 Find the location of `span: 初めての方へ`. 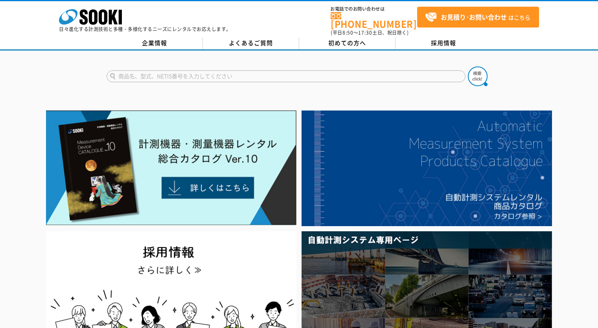

span: 初めての方へ is located at coordinates (347, 43).